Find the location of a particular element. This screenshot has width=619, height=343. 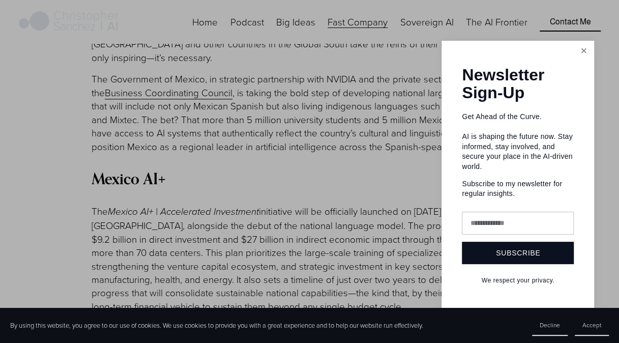

button: Decline is located at coordinates (550, 325).